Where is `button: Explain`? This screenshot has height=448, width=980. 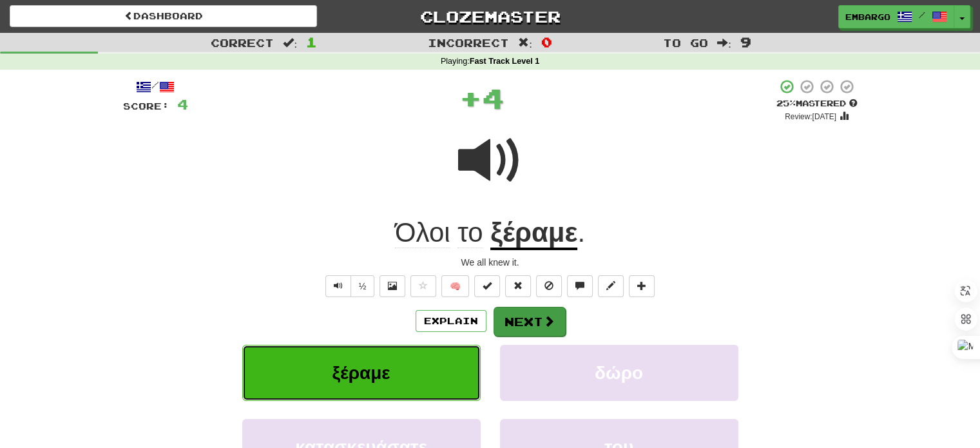
button: Explain is located at coordinates (452, 321).